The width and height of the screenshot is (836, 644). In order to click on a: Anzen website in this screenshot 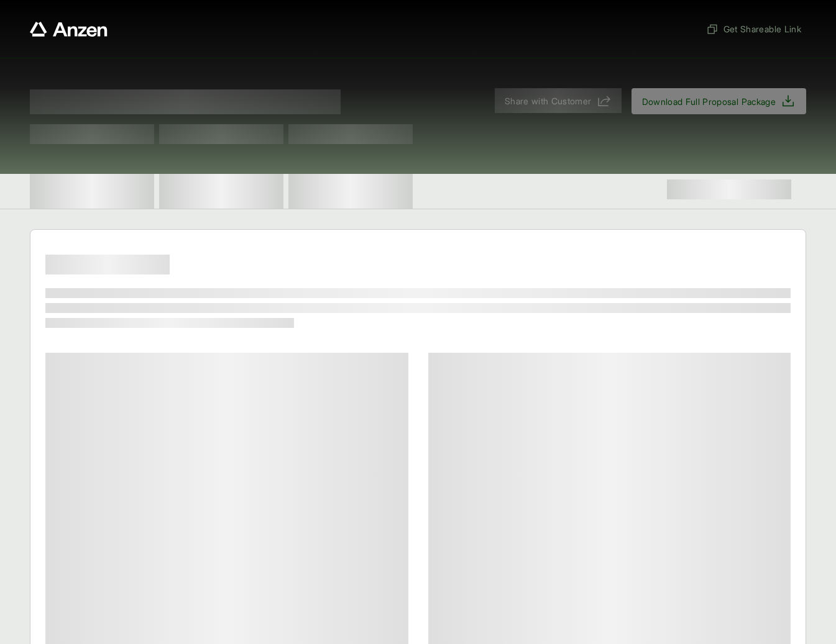, I will do `click(69, 29)`.